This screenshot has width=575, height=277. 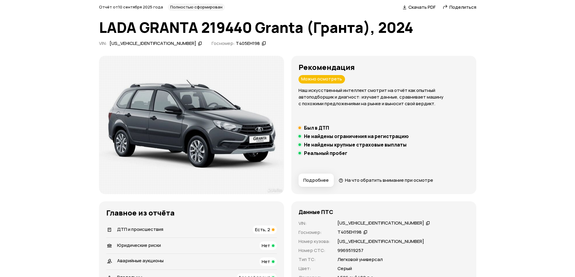 What do you see at coordinates (314, 251) in the screenshot?
I see `p: Номер СТС :` at bounding box center [314, 251].